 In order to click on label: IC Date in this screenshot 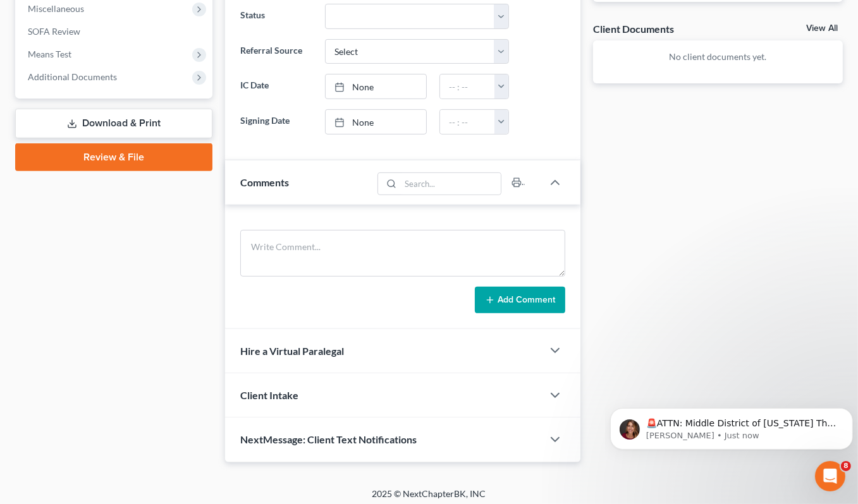, I will do `click(276, 87)`.